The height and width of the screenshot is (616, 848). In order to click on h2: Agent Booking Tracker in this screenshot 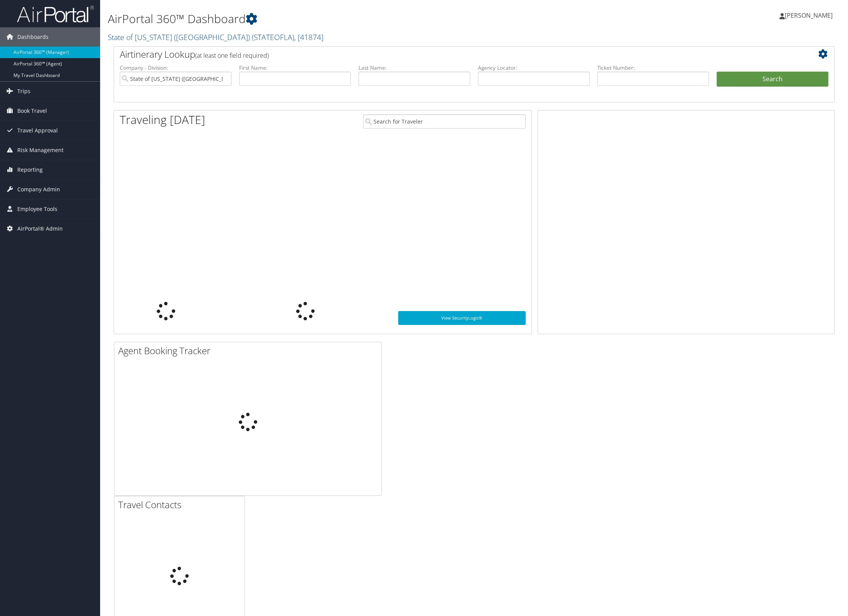, I will do `click(250, 350)`.